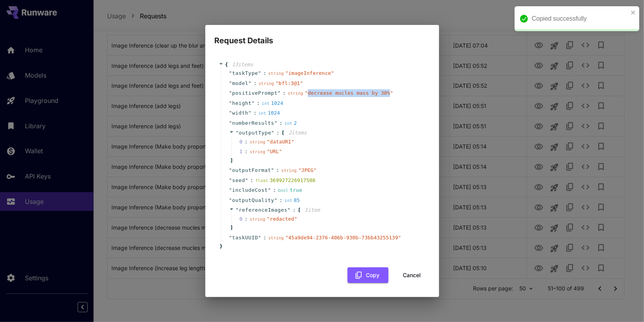  Describe the element at coordinates (240, 83) in the screenshot. I see `span: model` at that location.